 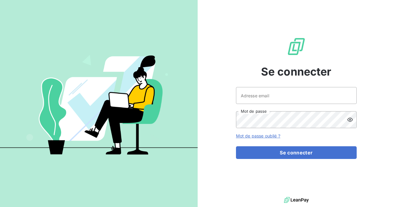 What do you see at coordinates (296, 152) in the screenshot?
I see `button: Se connecter` at bounding box center [296, 152].